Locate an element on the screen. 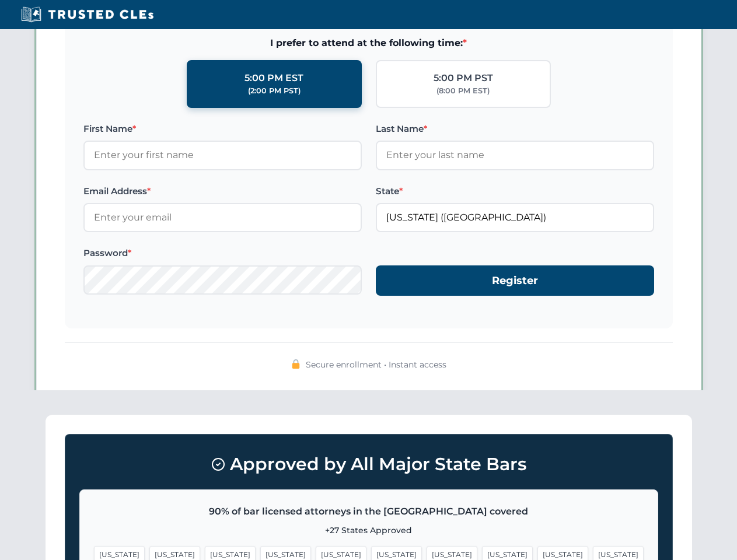 The image size is (737, 560). div: (8:00 PM EST) is located at coordinates (463, 91).